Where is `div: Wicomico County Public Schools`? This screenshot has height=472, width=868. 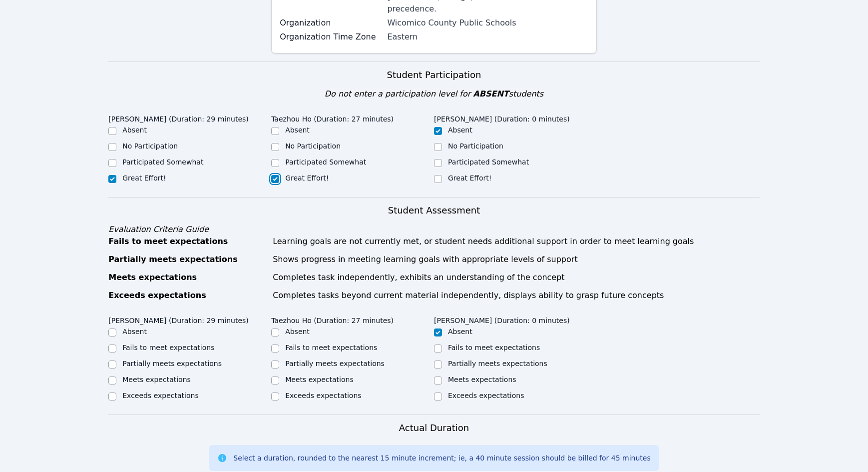
div: Wicomico County Public Schools is located at coordinates (488, 23).